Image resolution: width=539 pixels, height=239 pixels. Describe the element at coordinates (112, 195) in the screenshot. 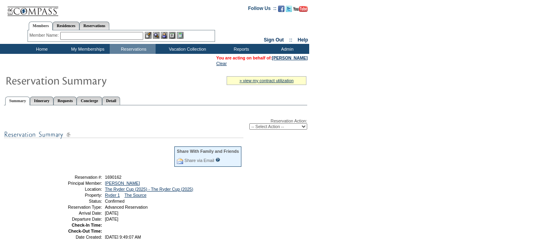

I see `a: Ryder 1` at that location.